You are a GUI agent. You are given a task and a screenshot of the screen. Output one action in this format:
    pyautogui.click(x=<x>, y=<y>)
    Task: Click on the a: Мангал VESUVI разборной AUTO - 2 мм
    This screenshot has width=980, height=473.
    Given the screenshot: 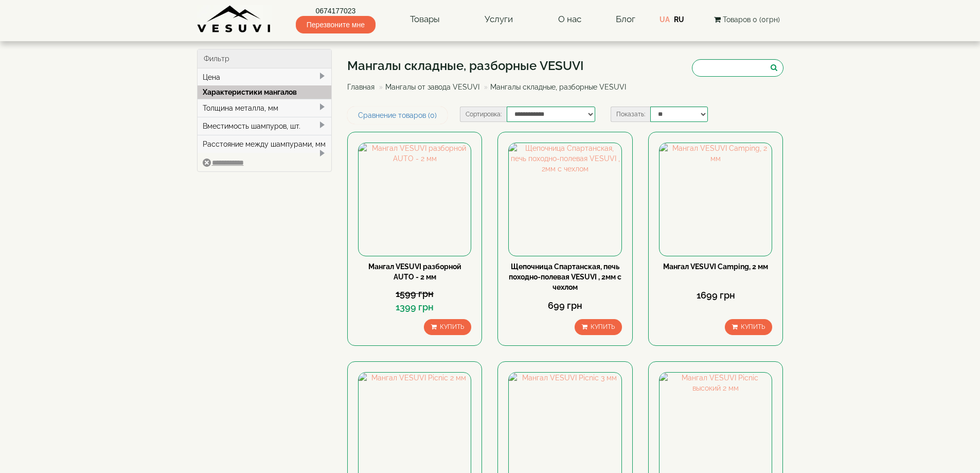 What is the action you would take?
    pyautogui.click(x=415, y=272)
    